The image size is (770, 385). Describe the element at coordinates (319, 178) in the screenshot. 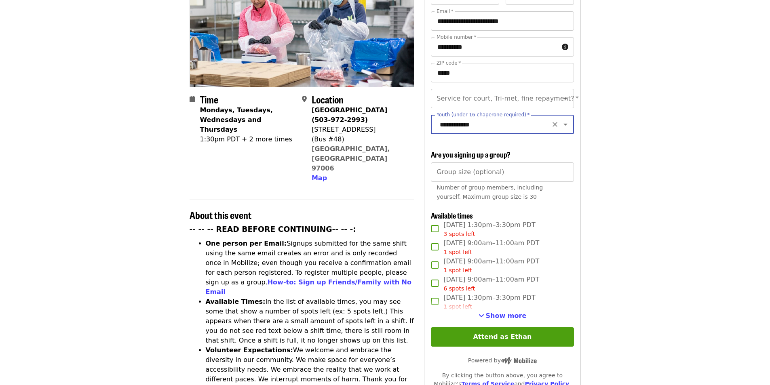

I see `span: Map` at that location.